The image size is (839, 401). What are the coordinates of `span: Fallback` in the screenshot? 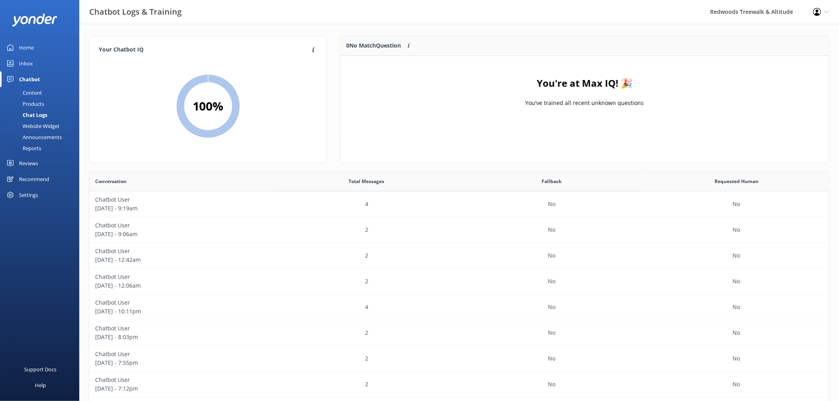 It's located at (552, 181).